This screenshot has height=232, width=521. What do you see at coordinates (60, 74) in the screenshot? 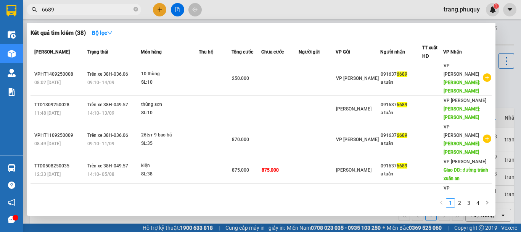
I see `div: VPHT1409250008` at bounding box center [60, 74].